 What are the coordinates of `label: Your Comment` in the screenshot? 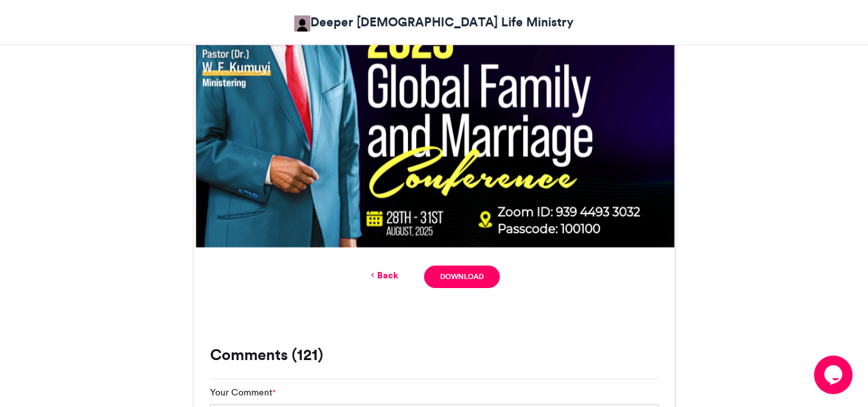 It's located at (243, 393).